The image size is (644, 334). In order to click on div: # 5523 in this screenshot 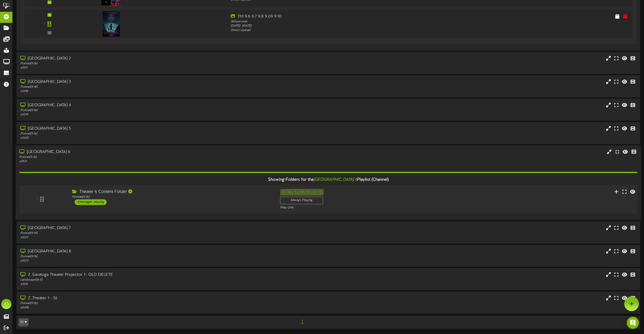, I will do `click(146, 261)`.